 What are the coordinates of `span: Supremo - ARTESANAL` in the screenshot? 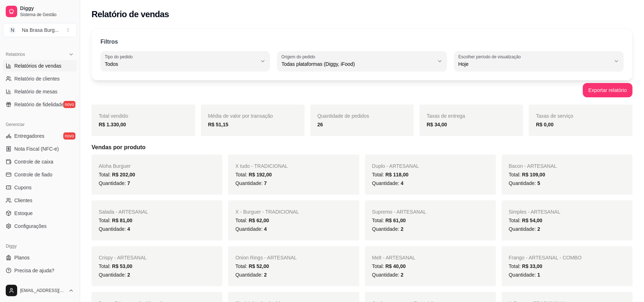 It's located at (399, 212).